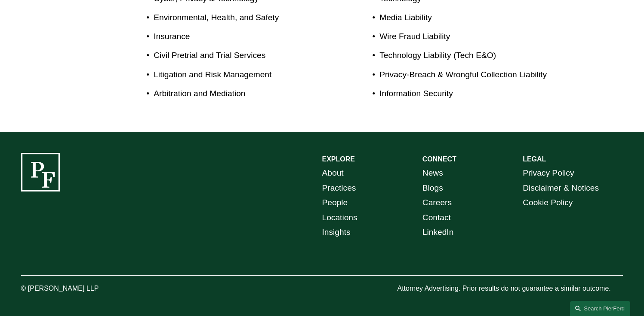 This screenshot has width=644, height=316. I want to click on p: Privacy-Breach & Wrongful Collection Liability, so click(476, 75).